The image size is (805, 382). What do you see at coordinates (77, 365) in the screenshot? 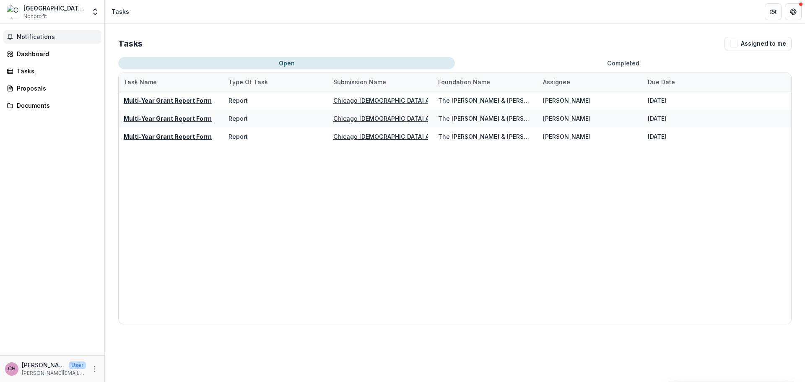
I see `p: User` at bounding box center [77, 365].